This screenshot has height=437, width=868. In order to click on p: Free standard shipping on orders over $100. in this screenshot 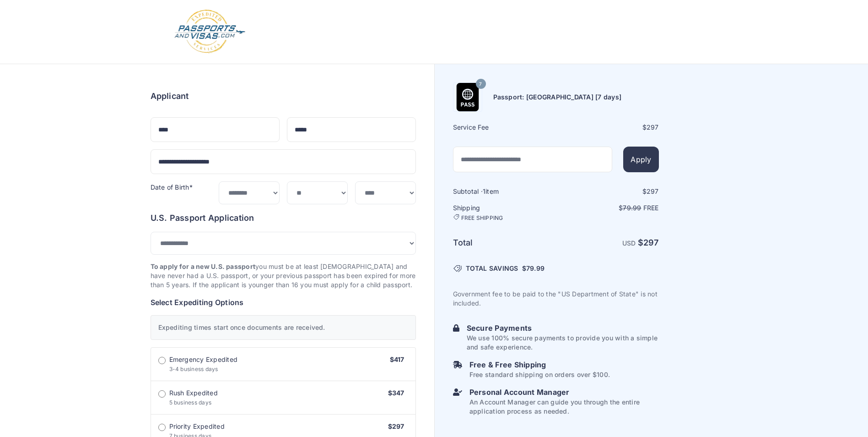, I will do `click(539, 375)`.